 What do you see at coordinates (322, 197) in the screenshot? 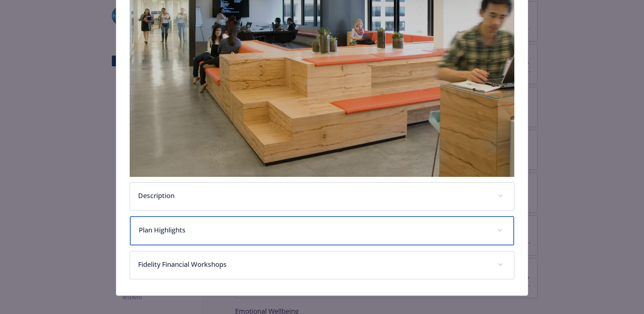
I see `div: Description` at bounding box center [322, 197].